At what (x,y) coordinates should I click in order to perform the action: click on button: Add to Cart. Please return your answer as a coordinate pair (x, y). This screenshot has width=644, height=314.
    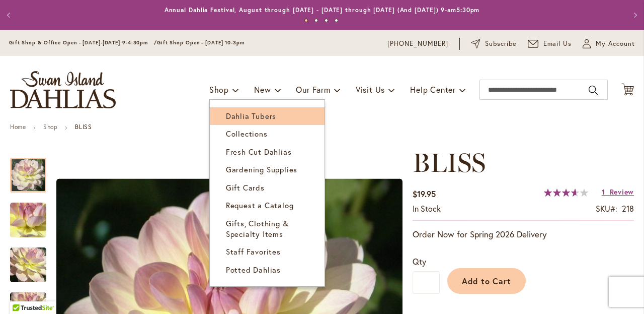
    Looking at the image, I should click on (486, 280).